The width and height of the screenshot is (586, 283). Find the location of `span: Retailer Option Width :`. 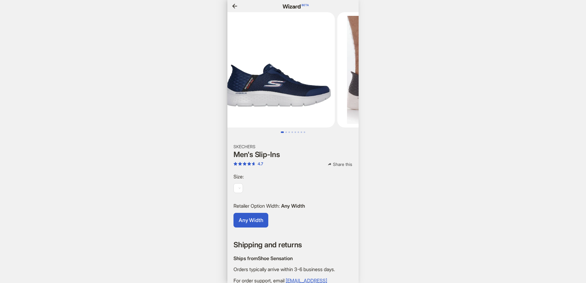

span: Retailer Option Width : is located at coordinates (257, 206).